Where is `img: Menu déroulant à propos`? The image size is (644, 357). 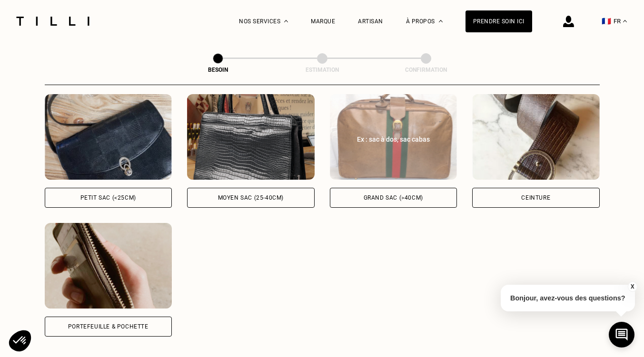
img: Menu déroulant à propos is located at coordinates (440, 21).